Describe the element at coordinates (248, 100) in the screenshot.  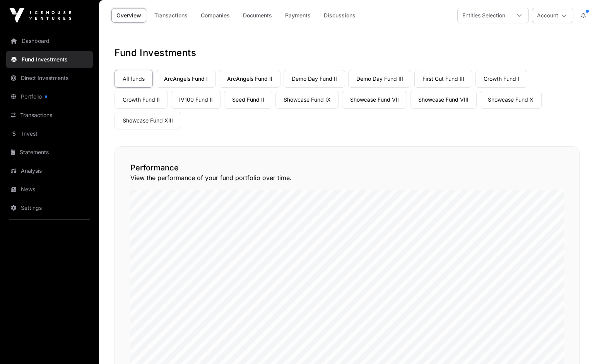
I see `a: Seed Fund II` at that location.